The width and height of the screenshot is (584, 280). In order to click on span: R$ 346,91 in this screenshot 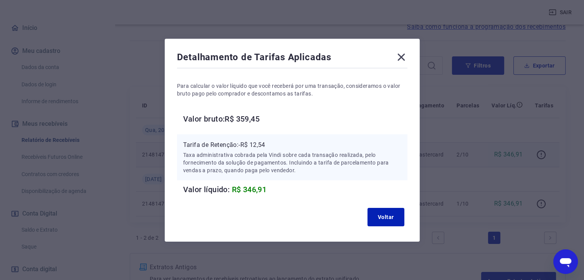, I will do `click(249, 190)`.